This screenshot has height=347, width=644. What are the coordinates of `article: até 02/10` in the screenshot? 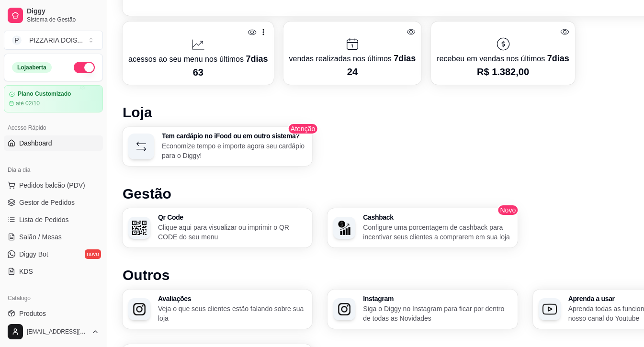 It's located at (28, 104).